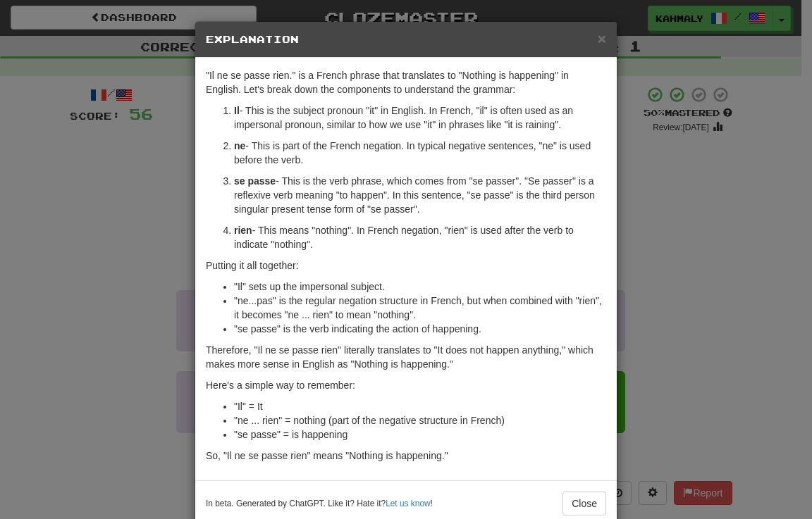  Describe the element at coordinates (420, 153) in the screenshot. I see `p: - This is part of the French negation. In typical negative sentences, "ne" is used before the verb.` at that location.